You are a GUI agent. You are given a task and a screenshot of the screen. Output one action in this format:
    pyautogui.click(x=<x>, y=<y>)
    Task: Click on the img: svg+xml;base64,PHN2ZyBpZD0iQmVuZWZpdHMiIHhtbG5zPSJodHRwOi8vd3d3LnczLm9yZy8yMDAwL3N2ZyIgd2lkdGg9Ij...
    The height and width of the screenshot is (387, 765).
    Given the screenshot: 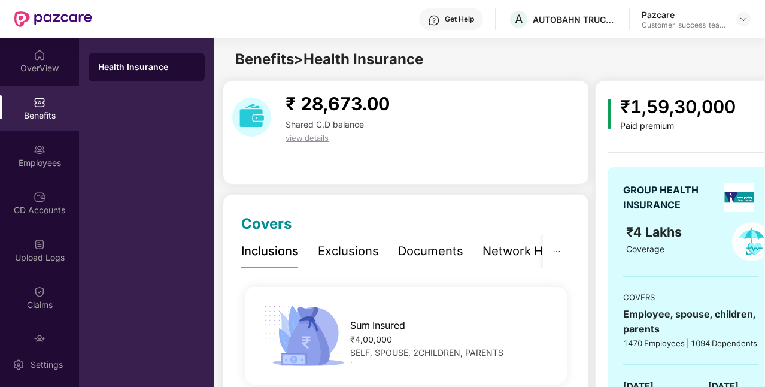 What is the action you would take?
    pyautogui.click(x=40, y=102)
    